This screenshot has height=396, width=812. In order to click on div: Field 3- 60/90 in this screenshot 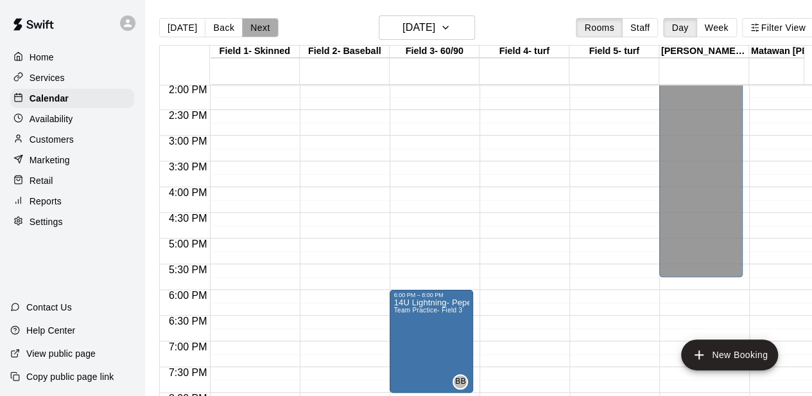, I will do `click(435, 51)`.